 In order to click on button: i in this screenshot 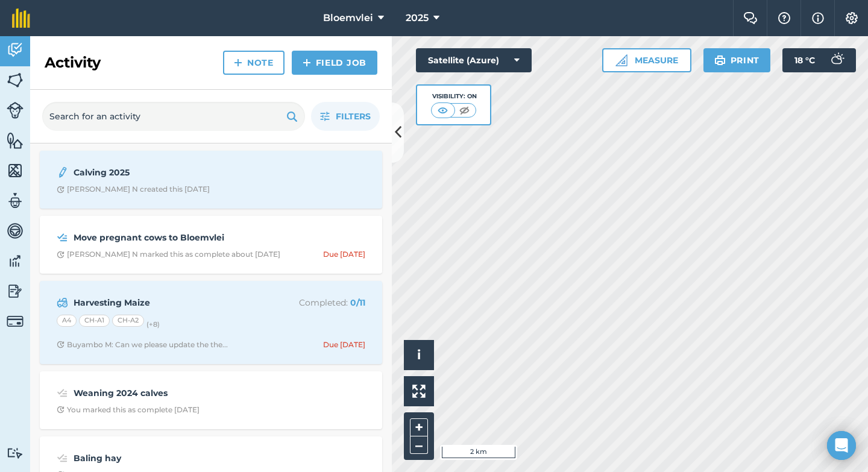, I will do `click(419, 355)`.